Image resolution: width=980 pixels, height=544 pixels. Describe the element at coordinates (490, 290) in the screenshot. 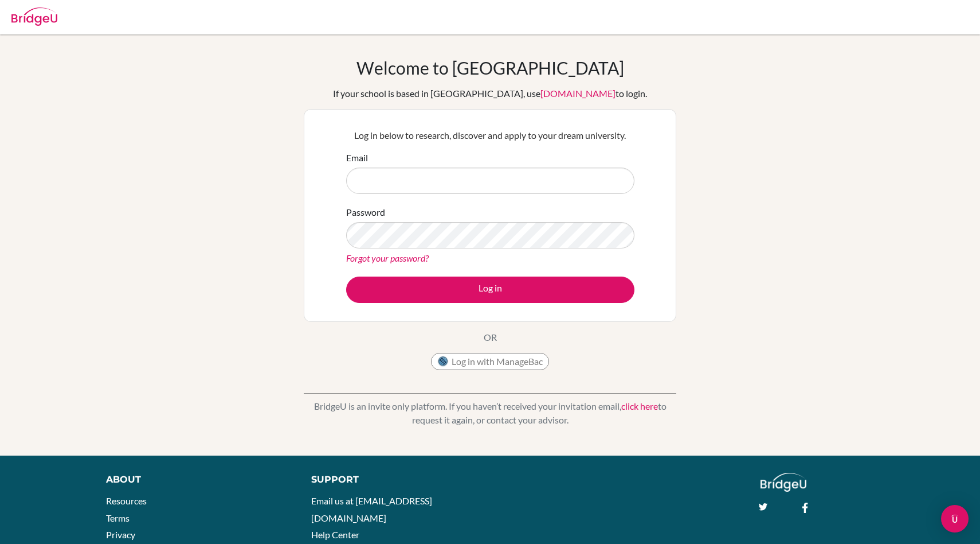

I see `button: Log in` at that location.